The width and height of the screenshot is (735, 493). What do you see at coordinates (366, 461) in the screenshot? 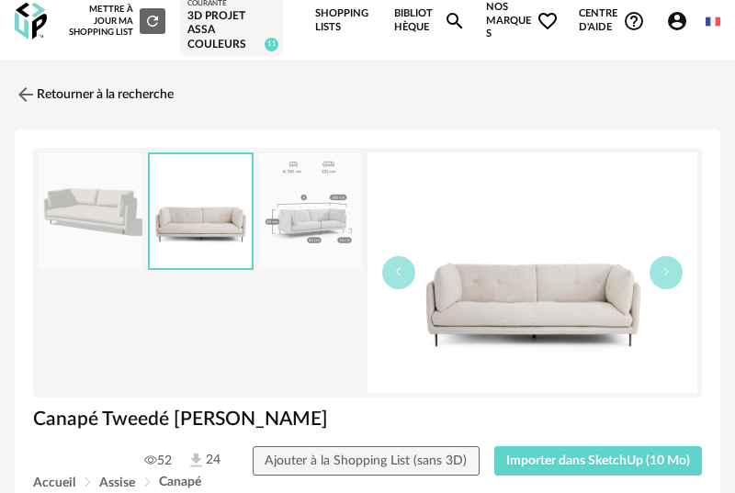
I see `button: Ajouter à la Shopping List (sans 3D)` at bounding box center [366, 461].